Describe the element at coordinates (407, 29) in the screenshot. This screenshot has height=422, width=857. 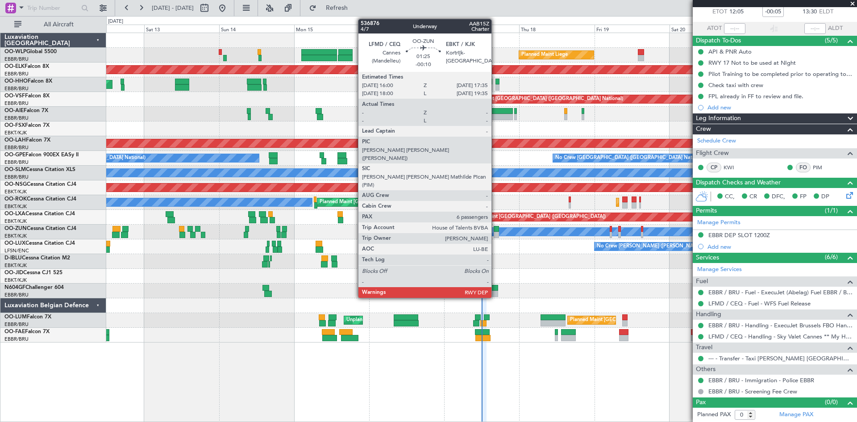
I see `div: Tue 16` at that location.